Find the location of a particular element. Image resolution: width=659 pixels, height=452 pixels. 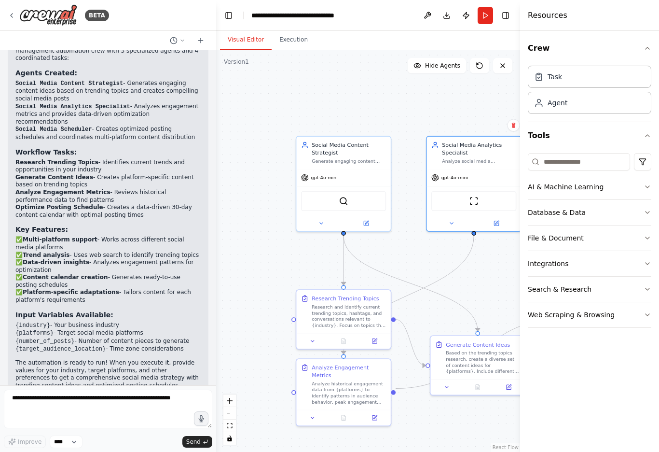

button: Search & Research is located at coordinates (590, 289).